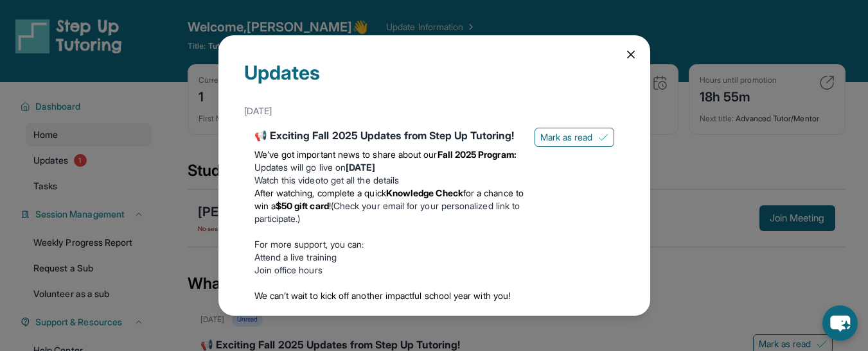 This screenshot has width=868, height=351. What do you see at coordinates (295, 257) in the screenshot?
I see `a: Attend a live training` at bounding box center [295, 257].